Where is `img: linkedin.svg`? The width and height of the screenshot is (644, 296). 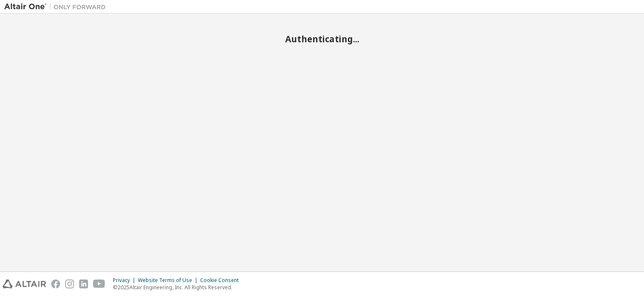
img: linkedin.svg is located at coordinates (83, 284).